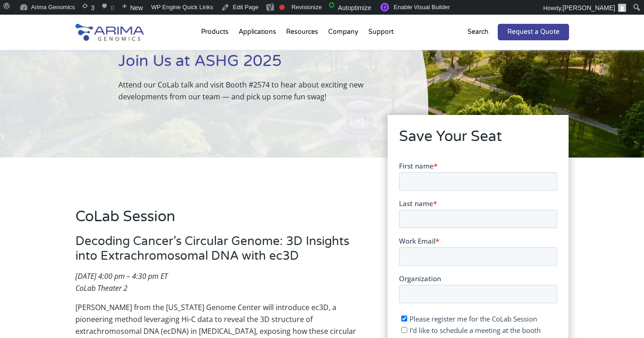 The image size is (644, 338). What do you see at coordinates (76, 169) in the screenshot?
I see `span: I'd like to schedule a meeting at the booth` at bounding box center [76, 169].